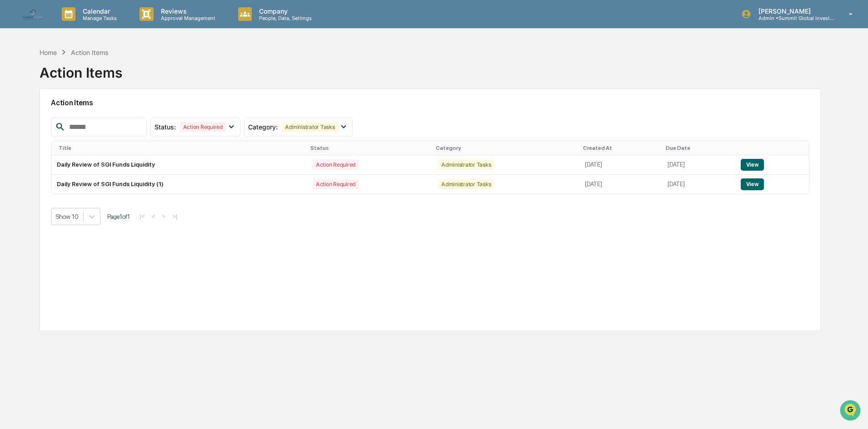 The height and width of the screenshot is (429, 868). Describe the element at coordinates (27, 78) in the screenshot. I see `img: 8933085812038_c878075ebb4cc5468115_72.jpg` at that location.